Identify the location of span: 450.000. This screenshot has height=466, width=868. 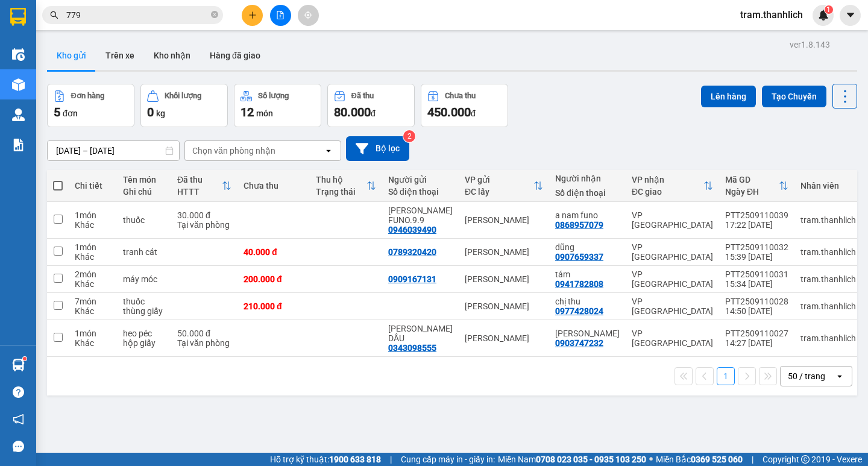
(450, 112).